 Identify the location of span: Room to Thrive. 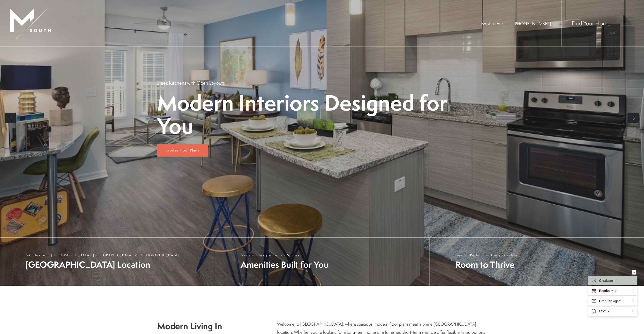
(487, 264).